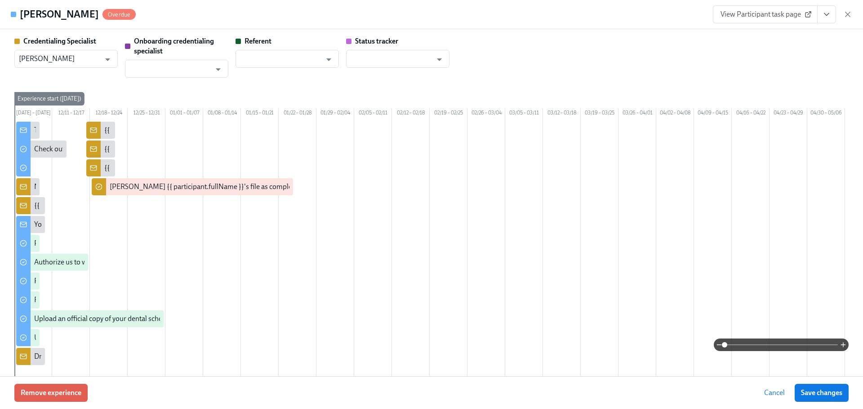 The image size is (863, 409). Describe the element at coordinates (486, 114) in the screenshot. I see `div: 02/26 – 03/04` at that location.